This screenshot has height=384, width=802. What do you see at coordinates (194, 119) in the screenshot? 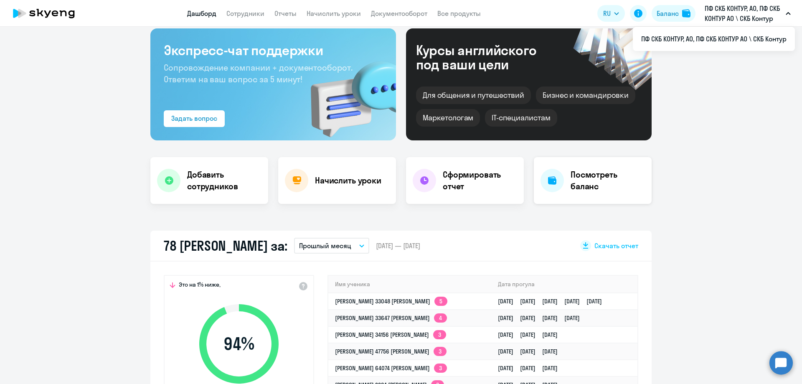
I see `button: Задать вопрос` at bounding box center [194, 119].